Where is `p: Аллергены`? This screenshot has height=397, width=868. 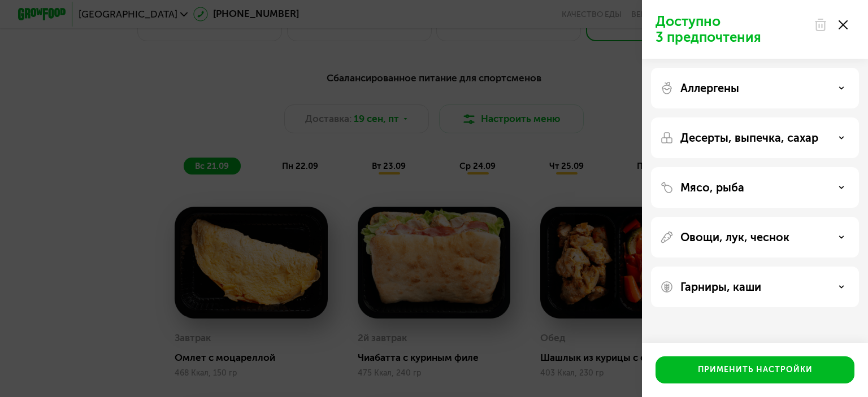 p: Аллергены is located at coordinates (710, 88).